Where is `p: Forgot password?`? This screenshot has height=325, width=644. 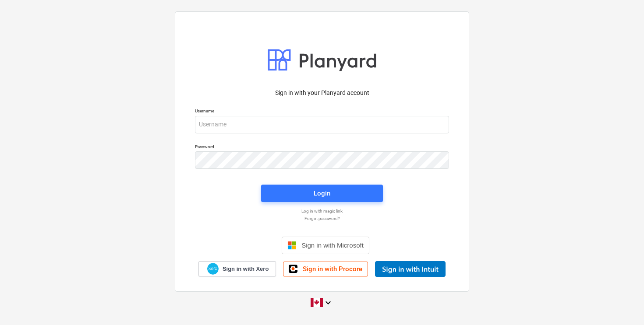
p: Forgot password? is located at coordinates (322, 218).